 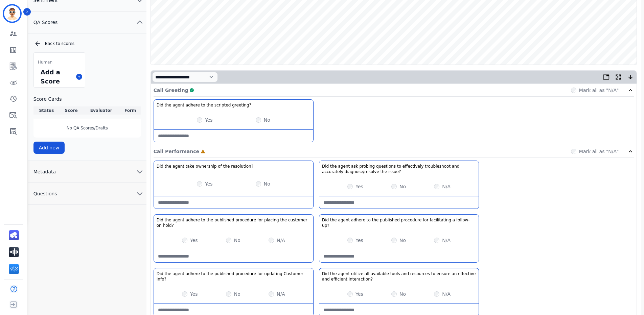 What do you see at coordinates (233, 223) in the screenshot?
I see `h3: Did the agent adhere to the published procedure for placing the customer on hold?` at bounding box center [233, 223].